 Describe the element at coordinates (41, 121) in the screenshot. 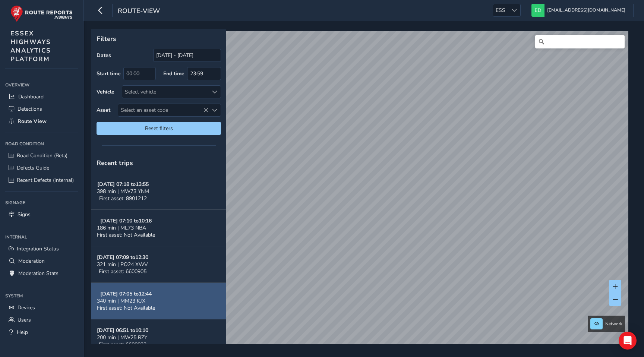

I see `a: Route View` at that location.